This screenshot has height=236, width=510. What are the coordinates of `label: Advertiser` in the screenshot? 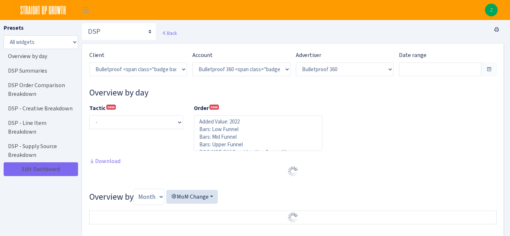 It's located at (308, 55).